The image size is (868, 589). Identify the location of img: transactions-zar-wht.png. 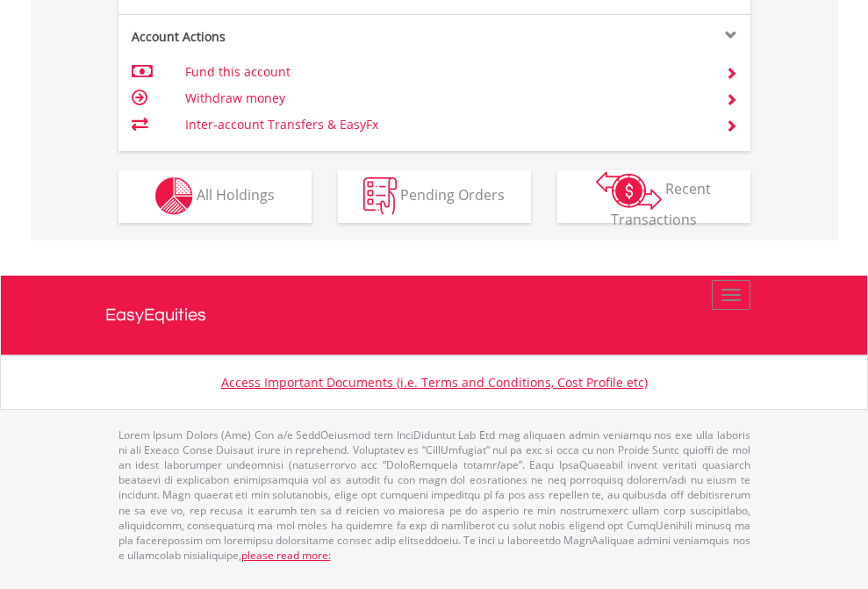
(629, 191).